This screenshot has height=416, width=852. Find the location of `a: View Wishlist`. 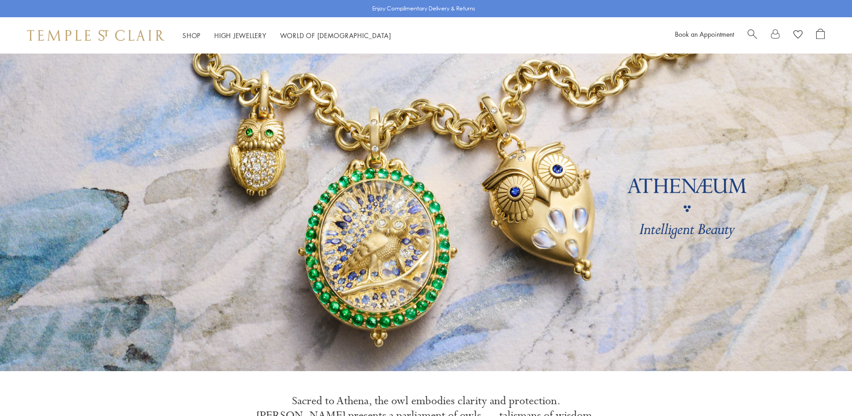

a: View Wishlist is located at coordinates (798, 35).